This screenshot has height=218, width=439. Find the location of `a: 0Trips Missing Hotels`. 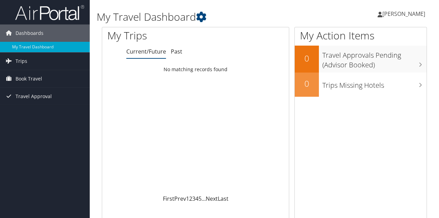

a: 0Trips Missing Hotels is located at coordinates (360, 85).